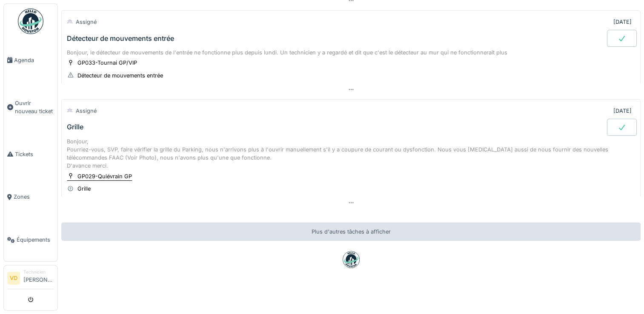 The image size is (644, 314). What do you see at coordinates (105, 176) in the screenshot?
I see `div: GP029-Quiévrain GP` at bounding box center [105, 176].